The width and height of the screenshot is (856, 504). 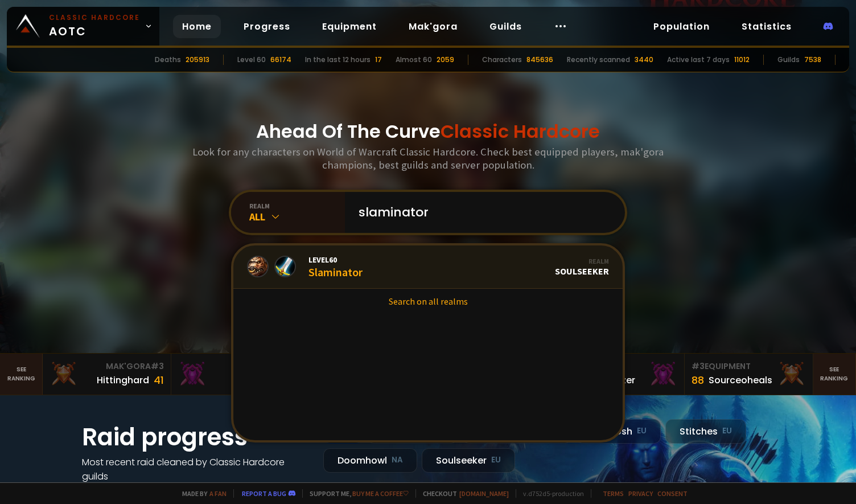 What do you see at coordinates (280, 60) in the screenshot?
I see `div: 66174` at bounding box center [280, 60].